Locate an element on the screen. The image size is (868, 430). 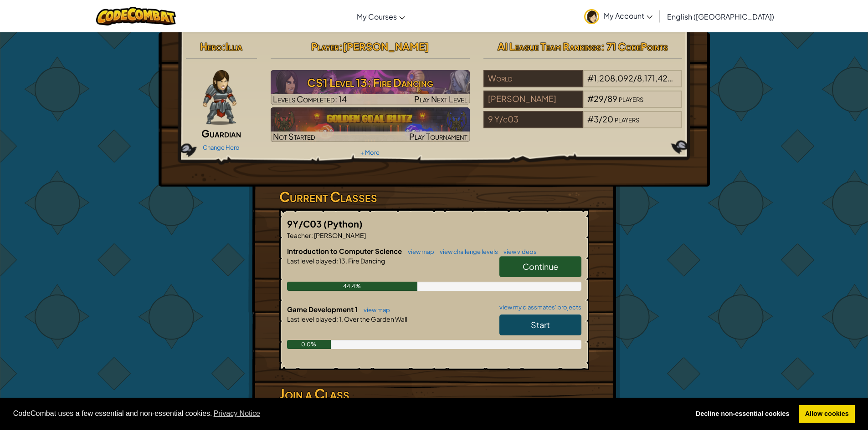
span: (Python) is located at coordinates (343, 223).